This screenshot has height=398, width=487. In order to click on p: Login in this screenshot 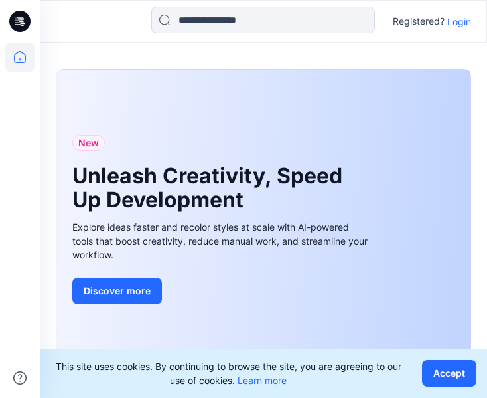, I will do `click(459, 21)`.